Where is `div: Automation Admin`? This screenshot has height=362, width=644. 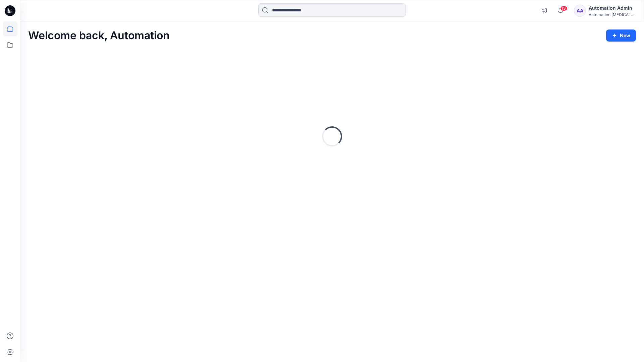
div: Automation Admin is located at coordinates (612, 8).